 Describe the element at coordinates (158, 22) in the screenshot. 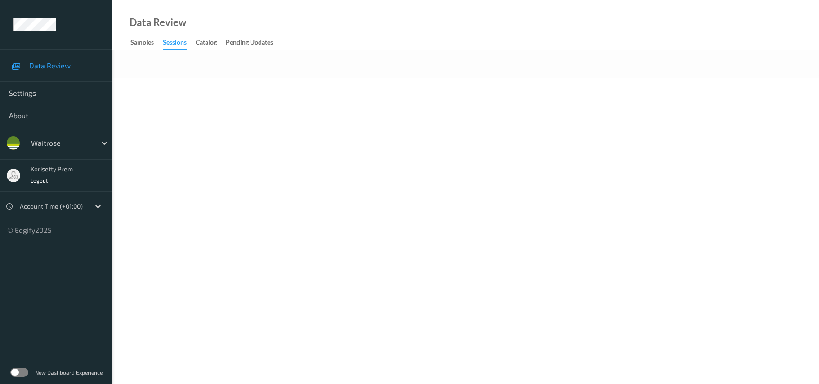

I see `div: Data Review` at that location.